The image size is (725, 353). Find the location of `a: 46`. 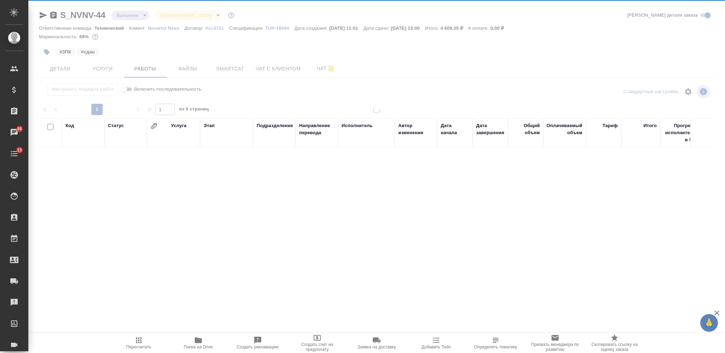

a: 46 is located at coordinates (14, 132).